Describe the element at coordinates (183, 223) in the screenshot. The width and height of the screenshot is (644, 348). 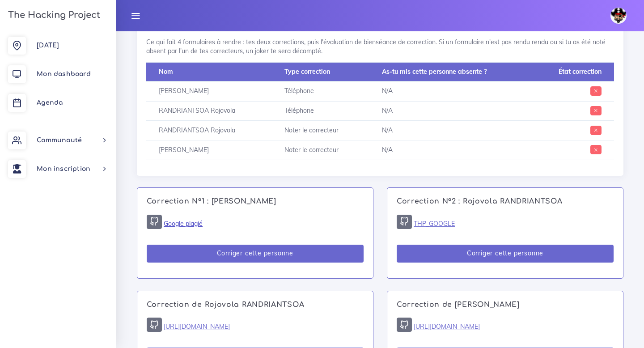
I see `a: Google plagié` at that location.